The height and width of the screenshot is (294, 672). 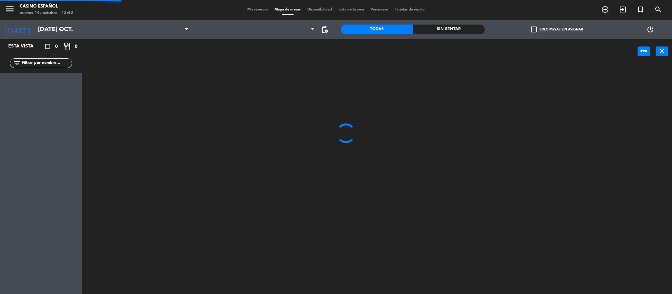 What do you see at coordinates (377, 30) in the screenshot?
I see `div: Todas` at bounding box center [377, 30].